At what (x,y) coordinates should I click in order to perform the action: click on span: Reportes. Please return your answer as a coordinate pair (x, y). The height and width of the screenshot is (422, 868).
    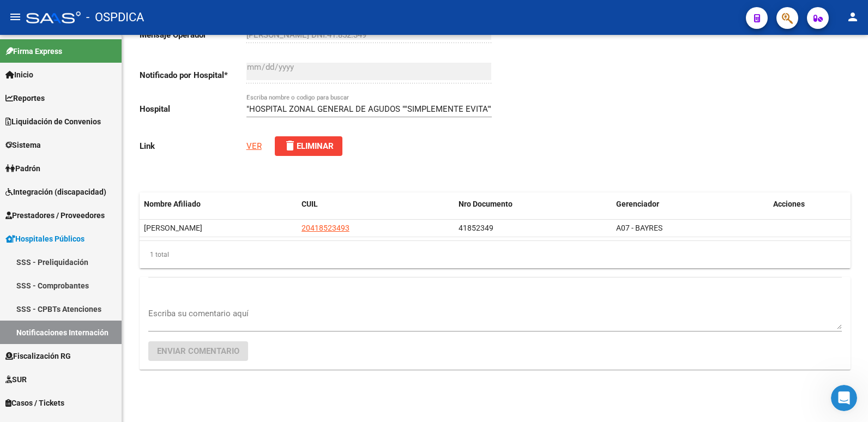
    Looking at the image, I should click on (25, 98).